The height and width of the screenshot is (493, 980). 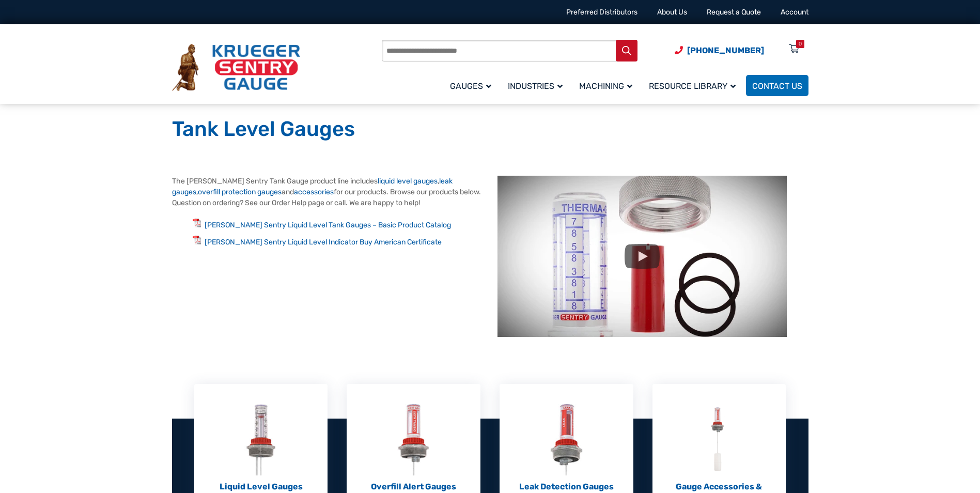 I want to click on img: Tank Level Gauges, so click(x=642, y=257).